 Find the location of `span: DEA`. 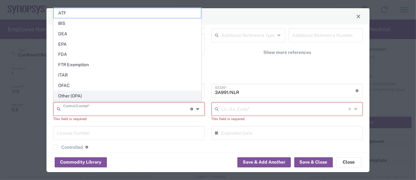

span: DEA is located at coordinates (127, 34).